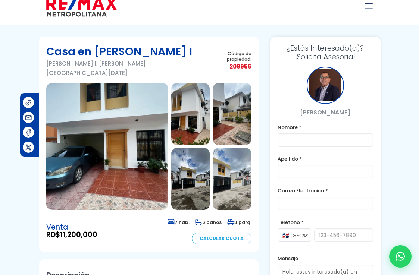  I want to click on span: 209956, so click(230, 66).